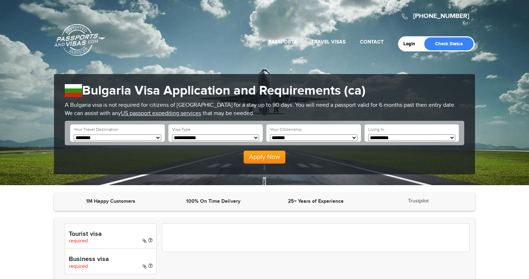  I want to click on a: Login, so click(412, 44).